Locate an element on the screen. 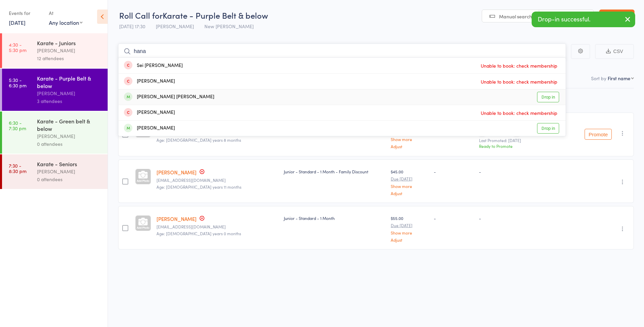 This screenshot has height=327, width=644. div: Ready to Promote is located at coordinates (524, 146).